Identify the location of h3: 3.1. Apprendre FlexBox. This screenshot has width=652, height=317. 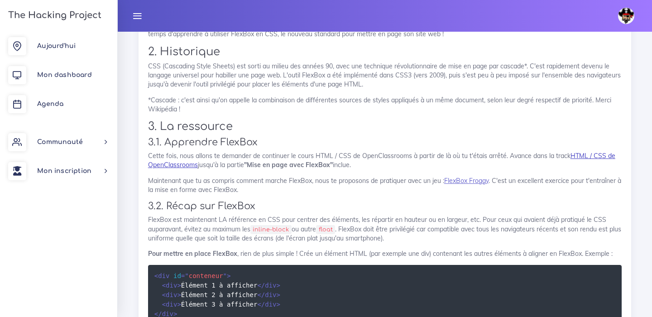
(385, 142).